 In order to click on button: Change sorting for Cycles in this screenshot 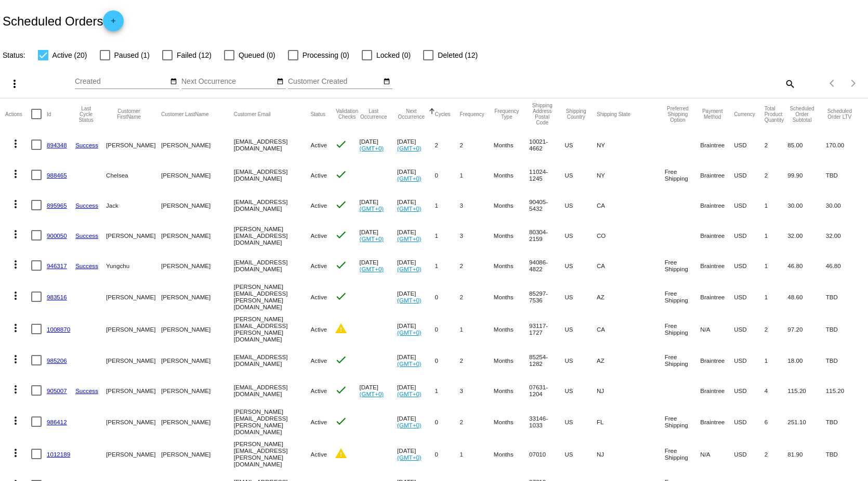, I will do `click(443, 114)`.